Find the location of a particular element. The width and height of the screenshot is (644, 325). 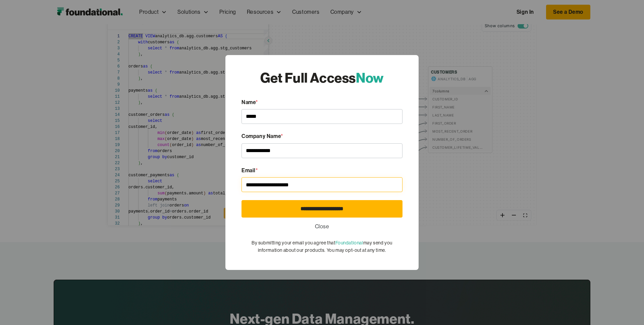

form: Email Form [Query Analysis] is located at coordinates (322, 176).